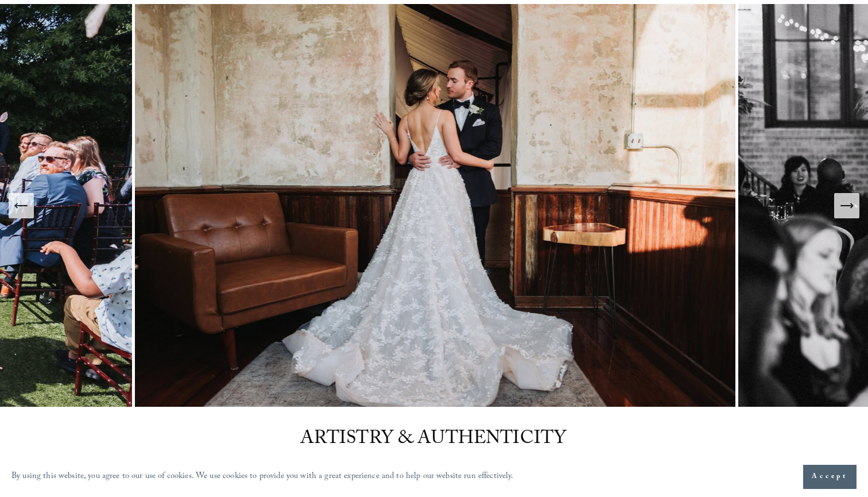  I want to click on span: ARTISTRY & AUTHENTICITY, so click(433, 440).